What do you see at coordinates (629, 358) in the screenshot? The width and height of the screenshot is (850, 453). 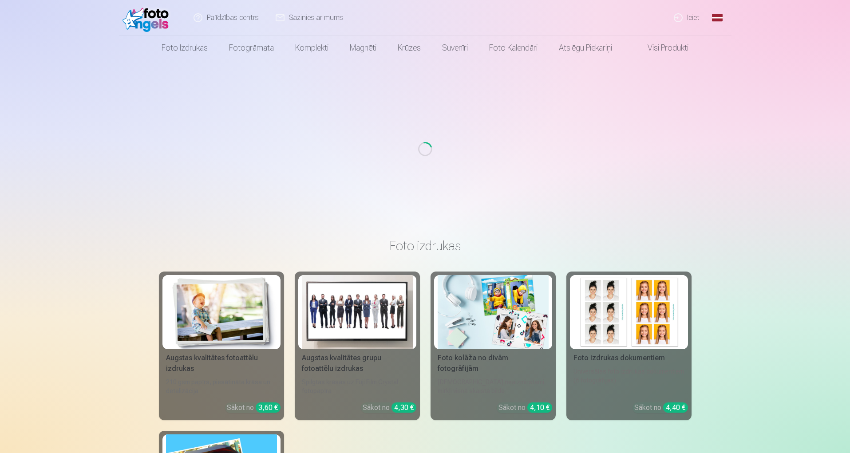 I see `div: Foto izdrukas dokumentiem` at bounding box center [629, 358].